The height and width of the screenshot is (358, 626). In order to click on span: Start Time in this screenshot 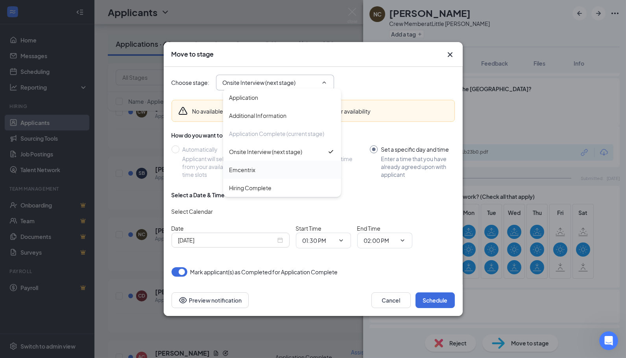, I will do `click(309, 229)`.